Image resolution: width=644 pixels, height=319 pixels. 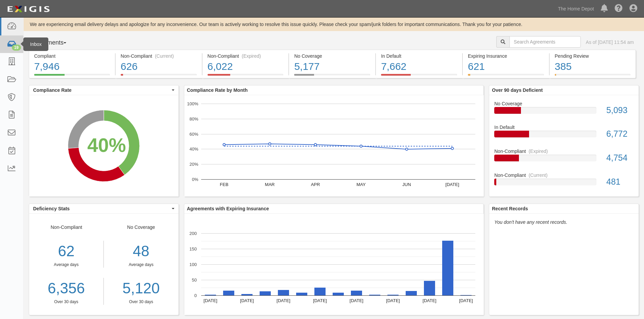 What do you see at coordinates (141, 289) in the screenshot?
I see `div: 5,120` at bounding box center [141, 289].